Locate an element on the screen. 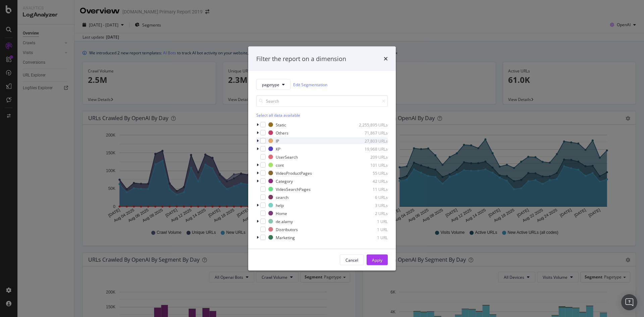 The height and width of the screenshot is (317, 644). div: KP is located at coordinates (278, 149).